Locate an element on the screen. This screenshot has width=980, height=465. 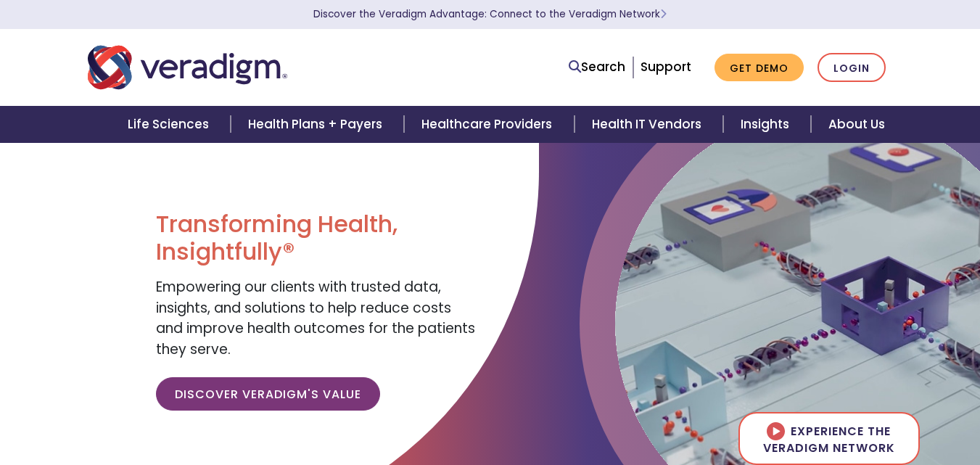
a: Discover Veradigm's Value is located at coordinates (267, 394).